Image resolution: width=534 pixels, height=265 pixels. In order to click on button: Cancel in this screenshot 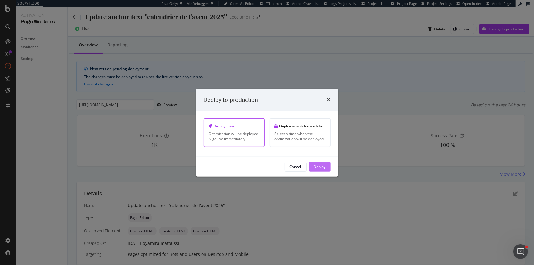, I will do `click(296, 167)`.